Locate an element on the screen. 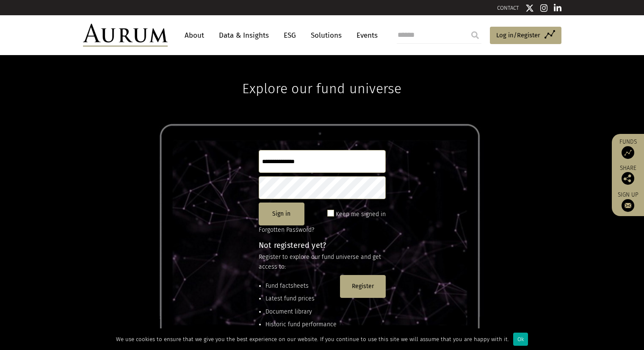 This screenshot has height=350, width=644. a: ESG is located at coordinates (290, 35).